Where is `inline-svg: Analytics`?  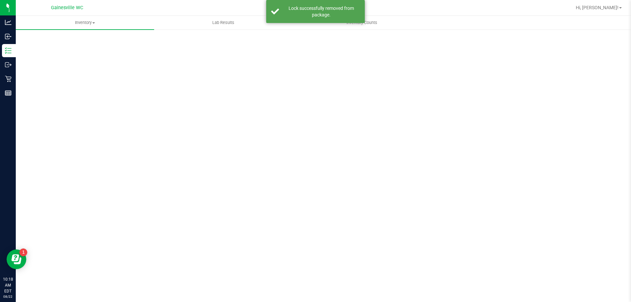 inline-svg: Analytics is located at coordinates (8, 22).